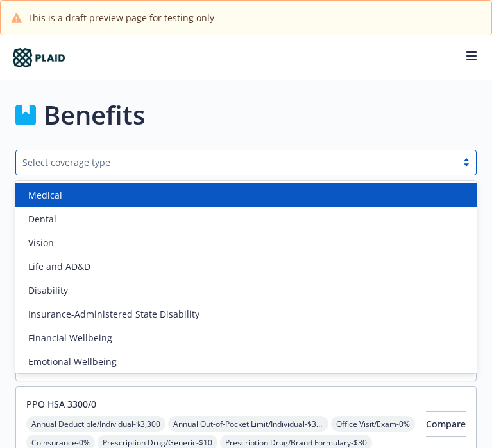 The image size is (492, 448). I want to click on span: Compare, so click(446, 423).